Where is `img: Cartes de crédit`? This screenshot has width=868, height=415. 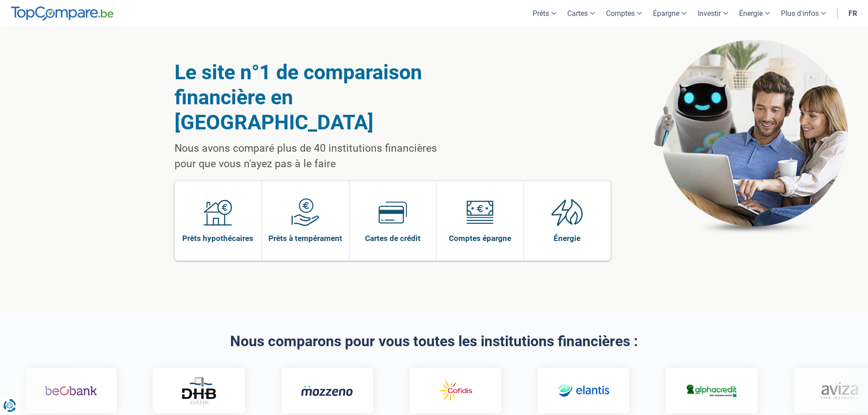 img: Cartes de crédit is located at coordinates (392, 212).